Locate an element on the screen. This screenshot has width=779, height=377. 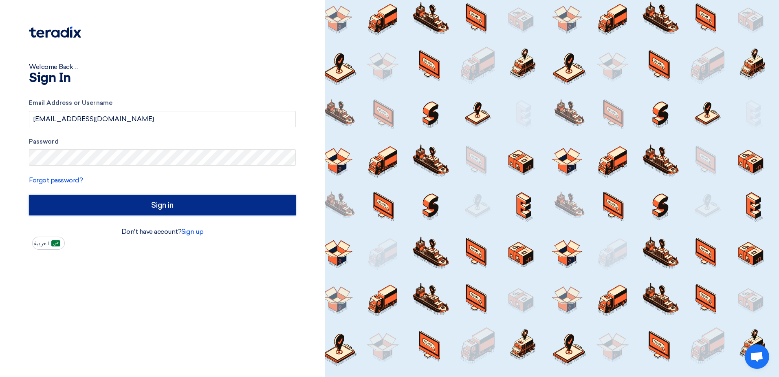
button: العربية is located at coordinates (49, 243).